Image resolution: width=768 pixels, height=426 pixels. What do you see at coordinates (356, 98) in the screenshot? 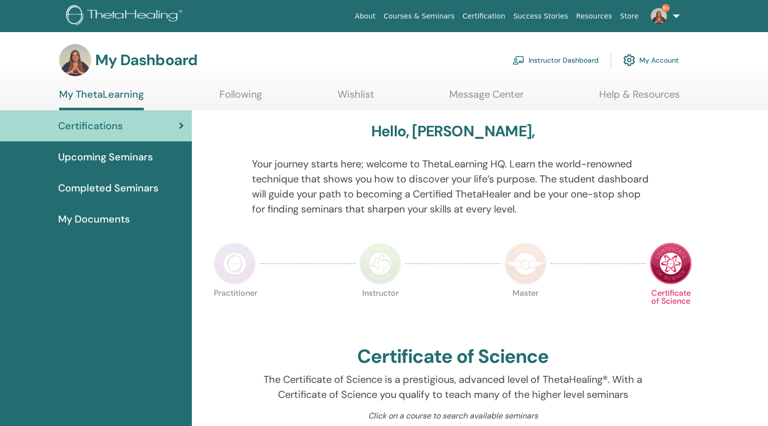
I see `a: Wishlist` at bounding box center [356, 98].